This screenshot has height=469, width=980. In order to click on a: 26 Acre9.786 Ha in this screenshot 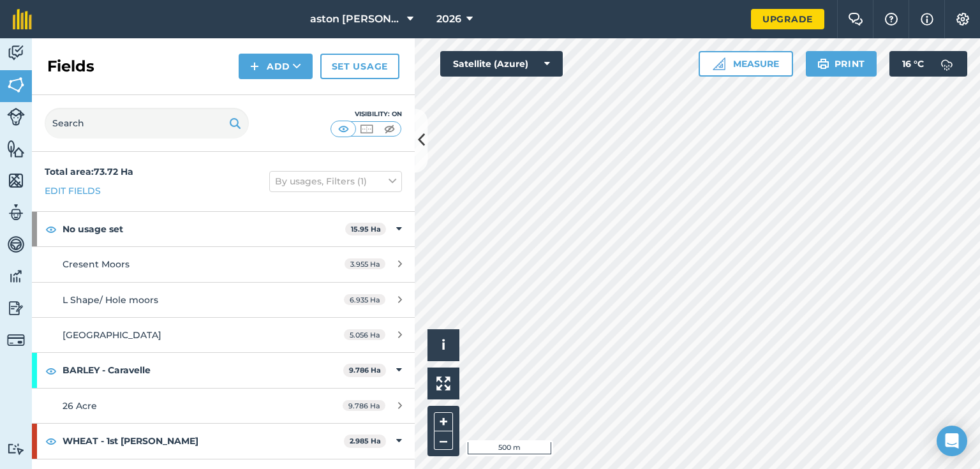, I will do `click(223, 405)`.